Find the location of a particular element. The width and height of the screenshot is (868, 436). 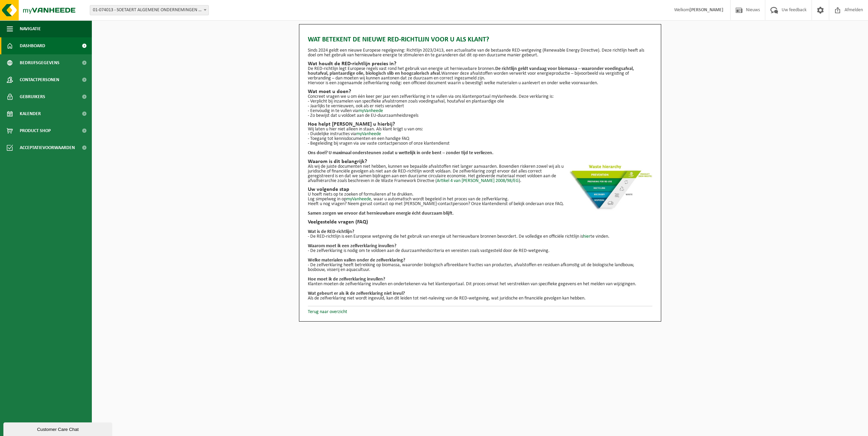

p: - De RED-richtlijn is een Europese wetgeving die het gebruik van energie uit hernieuwbare bronnen... is located at coordinates (480, 237).